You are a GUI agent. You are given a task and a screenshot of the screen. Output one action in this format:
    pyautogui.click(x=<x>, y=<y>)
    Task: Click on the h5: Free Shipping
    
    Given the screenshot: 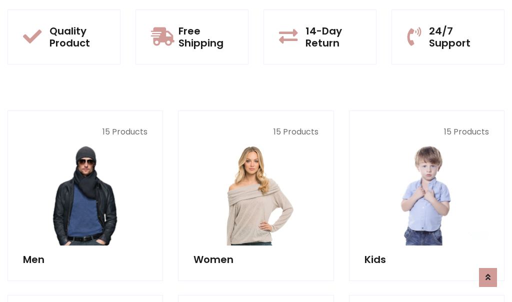 What is the action you would take?
    pyautogui.click(x=206, y=37)
    